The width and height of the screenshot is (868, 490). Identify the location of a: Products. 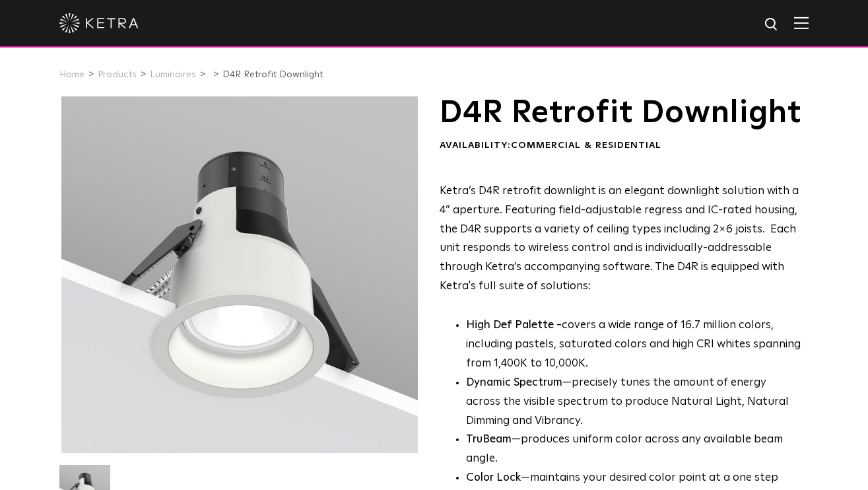
(117, 74).